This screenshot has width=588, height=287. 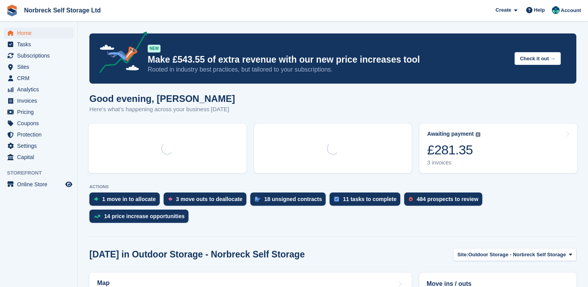 What do you see at coordinates (328, 59) in the screenshot?
I see `p: Make £543.55 of extra revenue with our new price increases tool` at bounding box center [328, 59].